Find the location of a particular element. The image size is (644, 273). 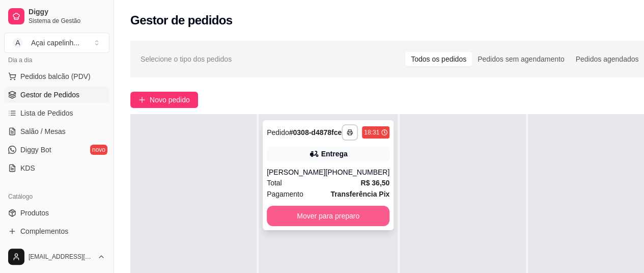

div: Todos os pedidos is located at coordinates (438, 59).